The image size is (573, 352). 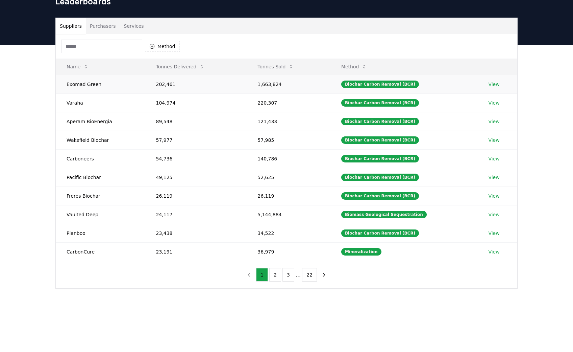 What do you see at coordinates (100, 84) in the screenshot?
I see `td: Exomad Green` at bounding box center [100, 84].